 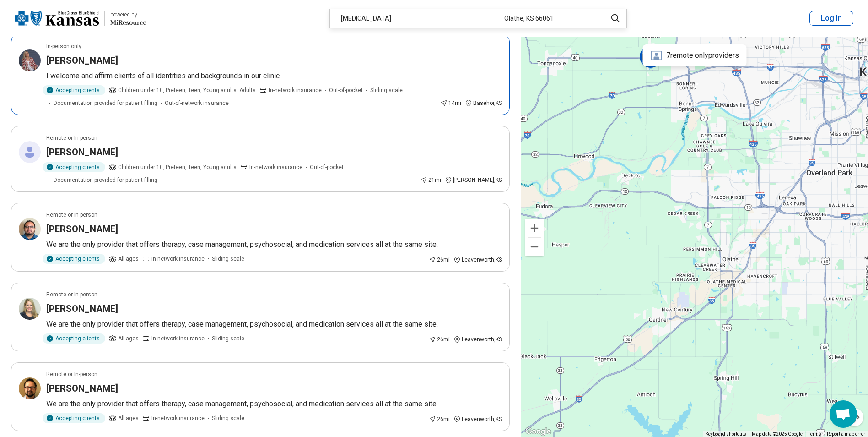 I want to click on button: Log In, so click(x=831, y=18).